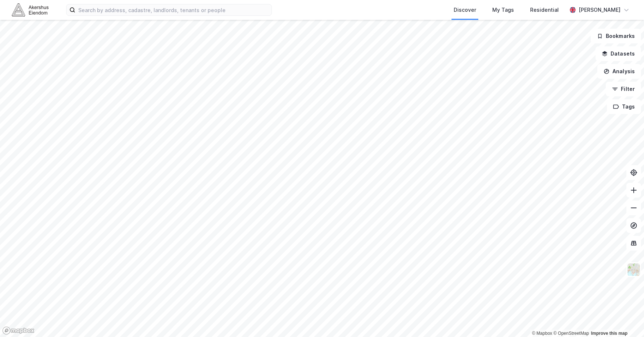 This screenshot has width=644, height=337. Describe the element at coordinates (619, 72) in the screenshot. I see `button: Analysis` at that location.